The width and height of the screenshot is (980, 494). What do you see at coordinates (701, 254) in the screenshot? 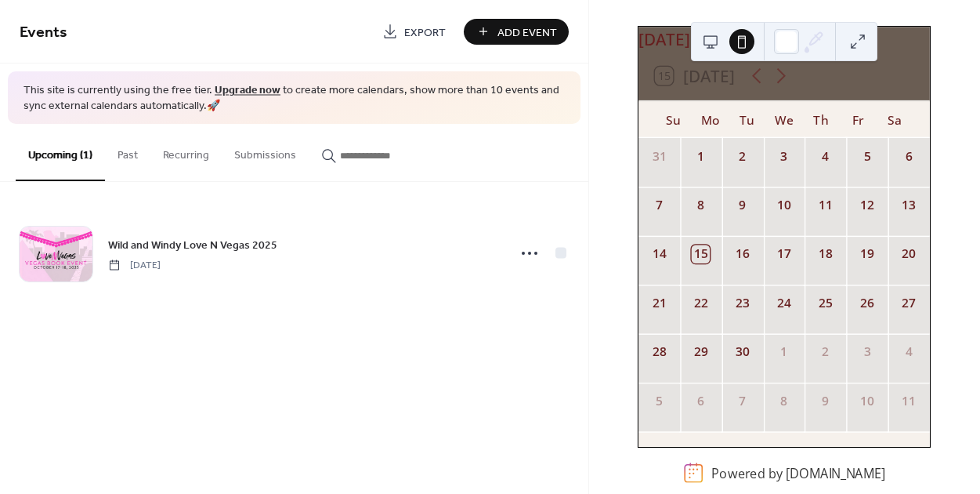
I see `div: 15` at bounding box center [701, 254].